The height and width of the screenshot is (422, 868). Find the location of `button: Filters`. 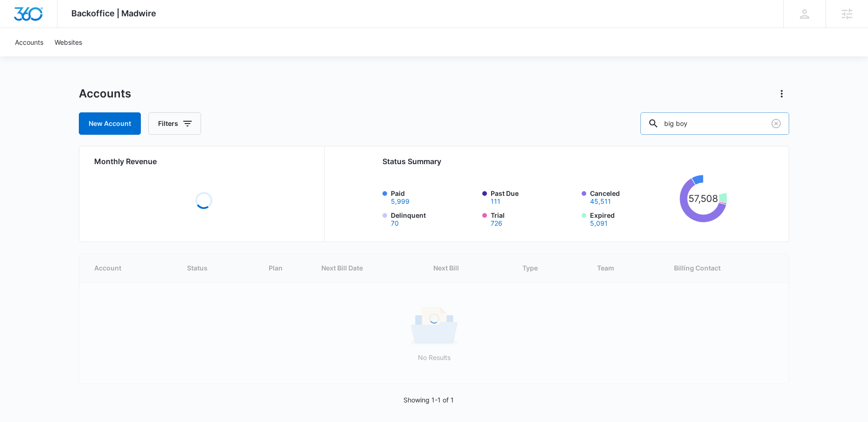

button: Filters is located at coordinates (175, 124).